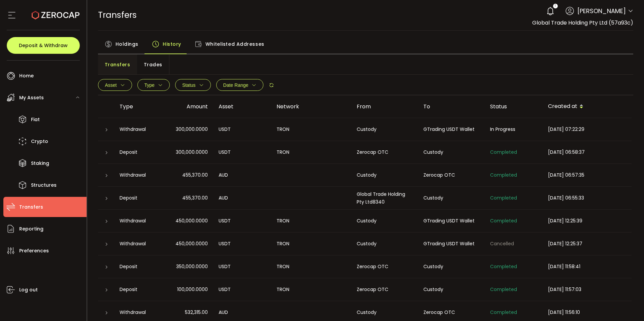  What do you see at coordinates (242, 107) in the screenshot?
I see `div: Asset` at bounding box center [242, 107].